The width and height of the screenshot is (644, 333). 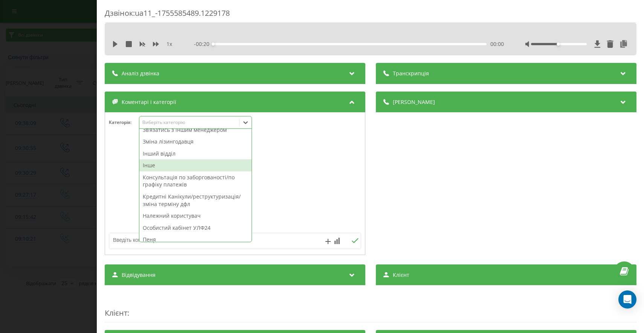 What do you see at coordinates (124, 122) in the screenshot?
I see `h4: Категорія :` at bounding box center [124, 122].